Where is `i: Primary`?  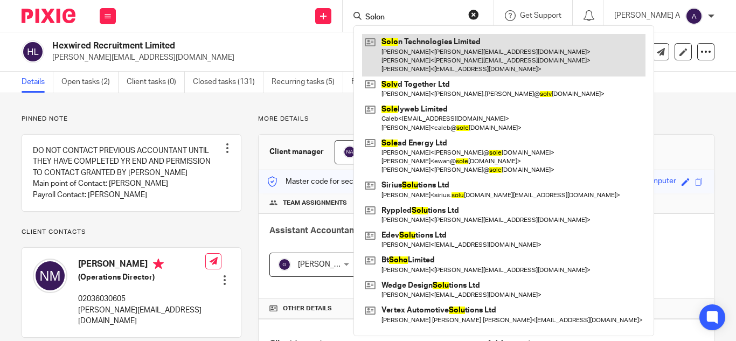 i: Primary is located at coordinates (158, 264).